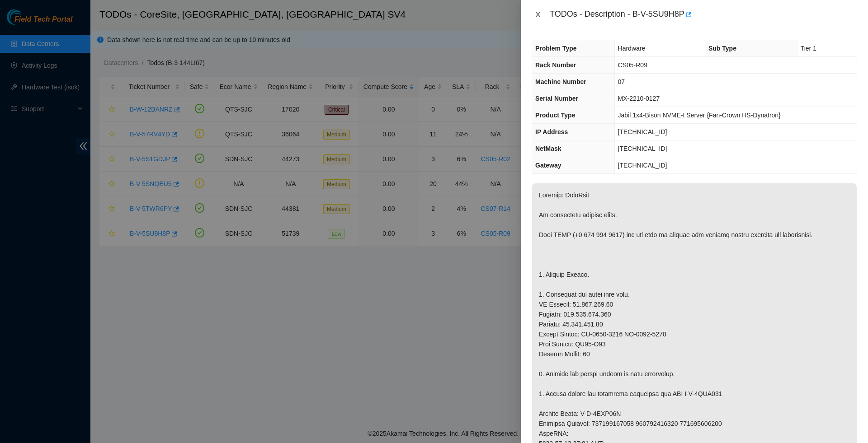 The image size is (868, 443). Describe the element at coordinates (551, 132) in the screenshot. I see `span: IP Address` at that location.